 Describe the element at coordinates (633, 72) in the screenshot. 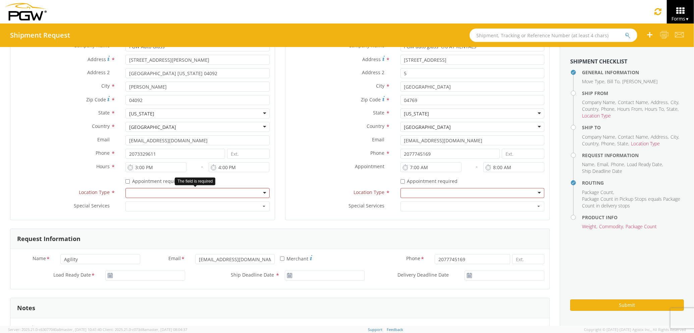

I see `h4: General Information` at that location.